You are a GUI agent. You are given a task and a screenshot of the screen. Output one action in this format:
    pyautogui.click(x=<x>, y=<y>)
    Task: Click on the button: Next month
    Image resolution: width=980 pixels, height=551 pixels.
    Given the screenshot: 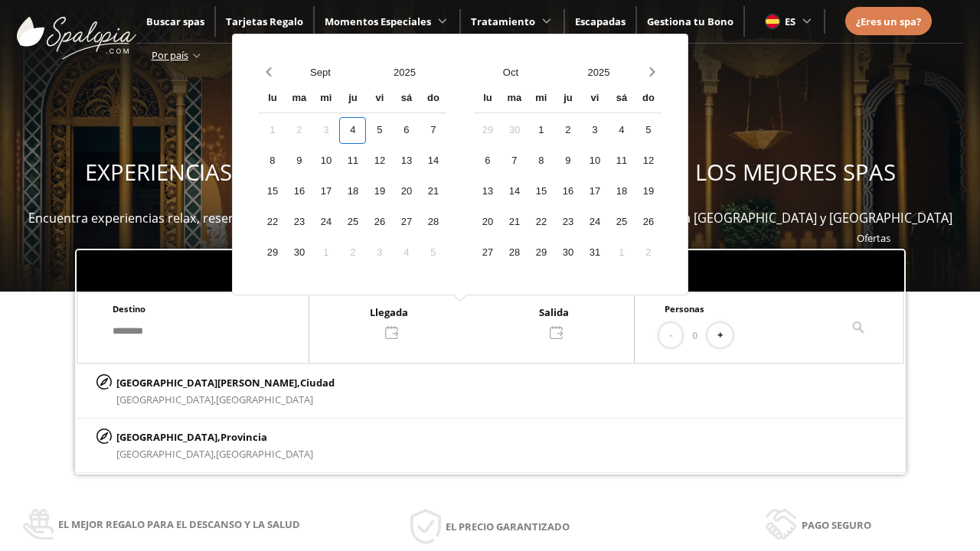 What is the action you would take?
    pyautogui.click(x=652, y=72)
    